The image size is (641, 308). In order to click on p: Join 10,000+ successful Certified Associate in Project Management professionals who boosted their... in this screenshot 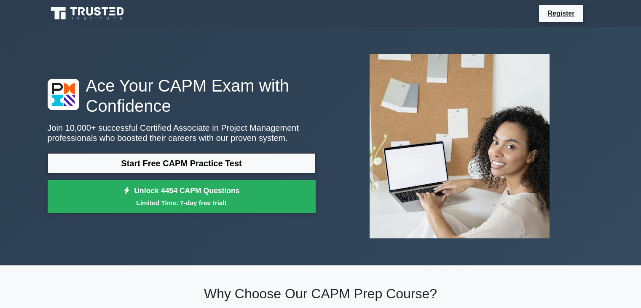, I will do `click(182, 133)`.